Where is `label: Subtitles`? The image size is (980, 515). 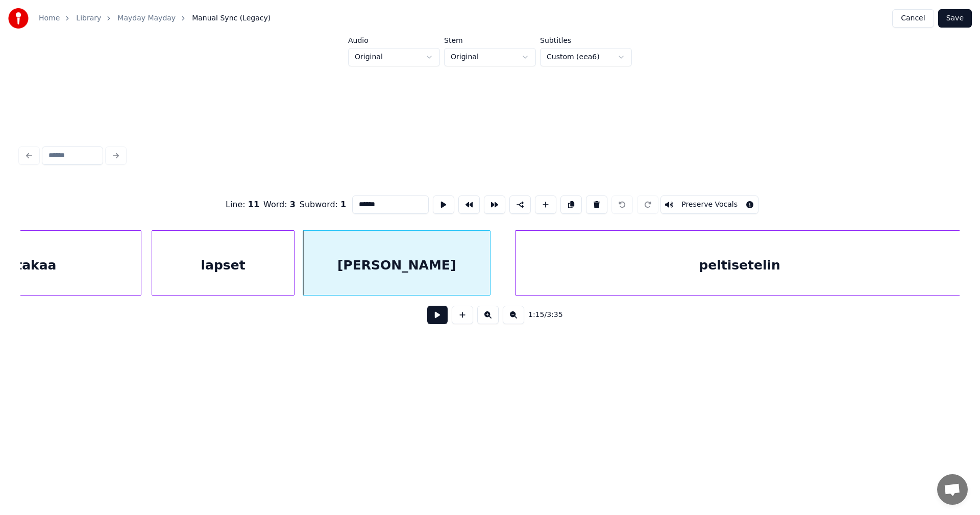
label: Subtitles is located at coordinates (586, 41).